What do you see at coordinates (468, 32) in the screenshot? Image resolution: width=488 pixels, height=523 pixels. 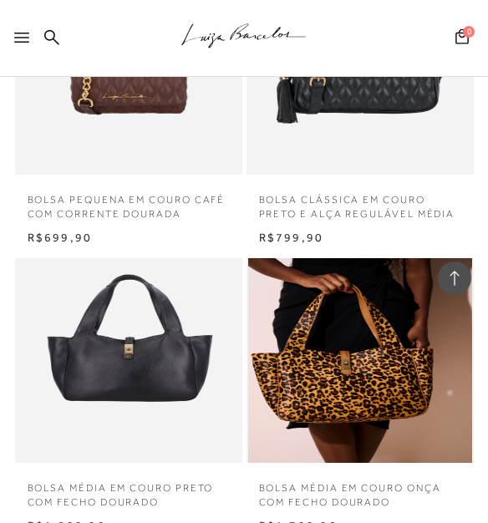 I see `span: 0` at bounding box center [468, 32].